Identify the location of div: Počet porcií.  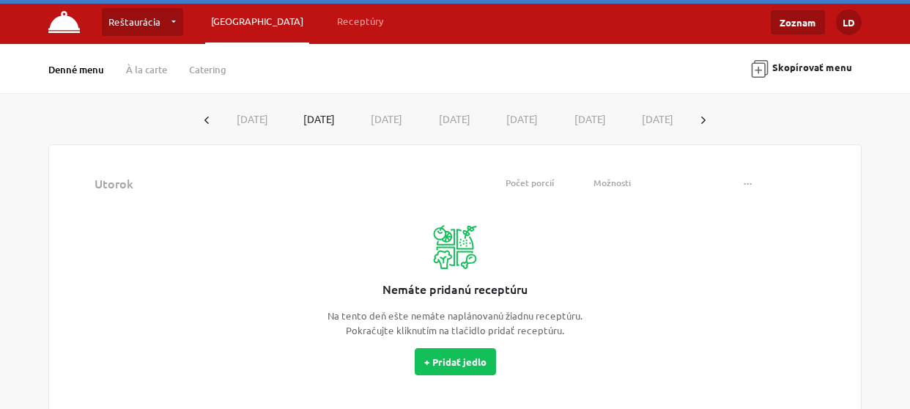
(529, 183).